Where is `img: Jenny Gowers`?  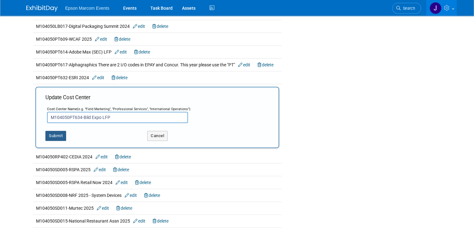
img: Jenny Gowers is located at coordinates (436, 8).